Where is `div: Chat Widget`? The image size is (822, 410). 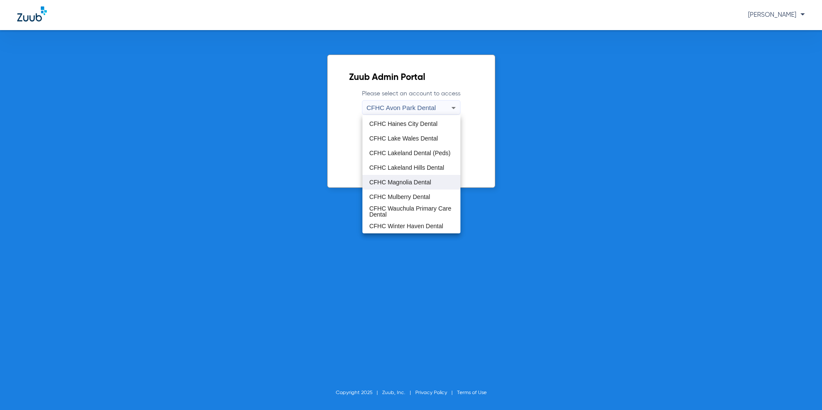 div: Chat Widget is located at coordinates (800, 389).